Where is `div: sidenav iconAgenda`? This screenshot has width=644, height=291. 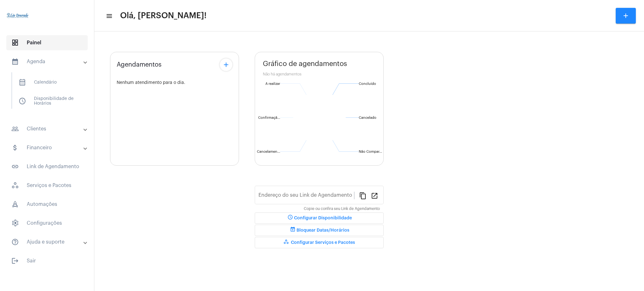
div: sidenav iconAgenda is located at coordinates (49, 93).